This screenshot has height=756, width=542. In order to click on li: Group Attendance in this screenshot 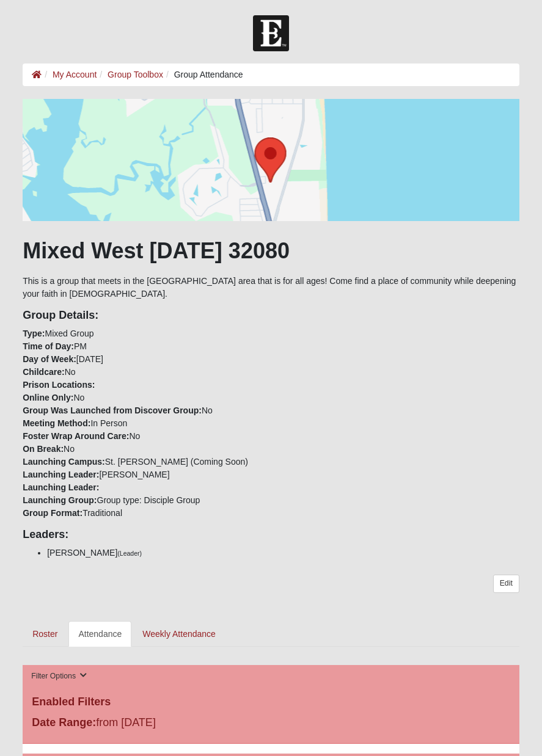, I will do `click(203, 74)`.